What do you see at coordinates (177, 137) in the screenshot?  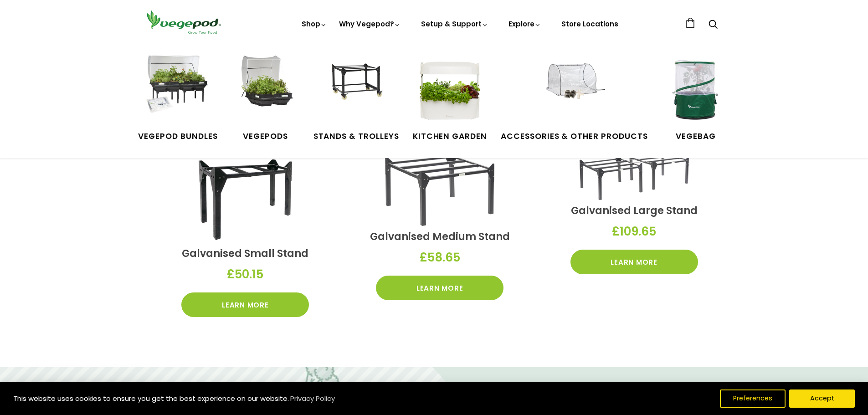 I see `span: Vegepod Bundles` at bounding box center [177, 137].